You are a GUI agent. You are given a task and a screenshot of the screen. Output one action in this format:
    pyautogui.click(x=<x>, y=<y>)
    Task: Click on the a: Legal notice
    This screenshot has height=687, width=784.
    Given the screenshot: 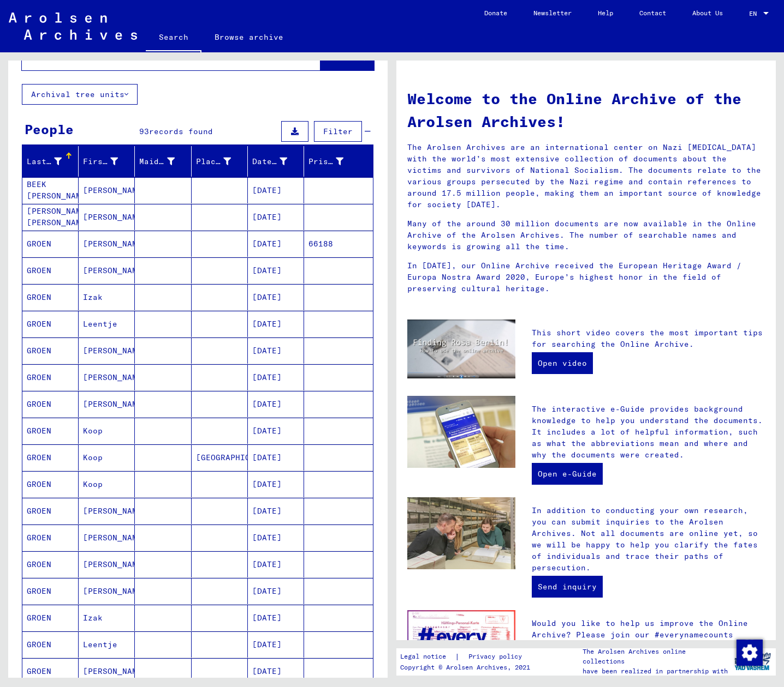 What is the action you would take?
    pyautogui.click(x=427, y=656)
    